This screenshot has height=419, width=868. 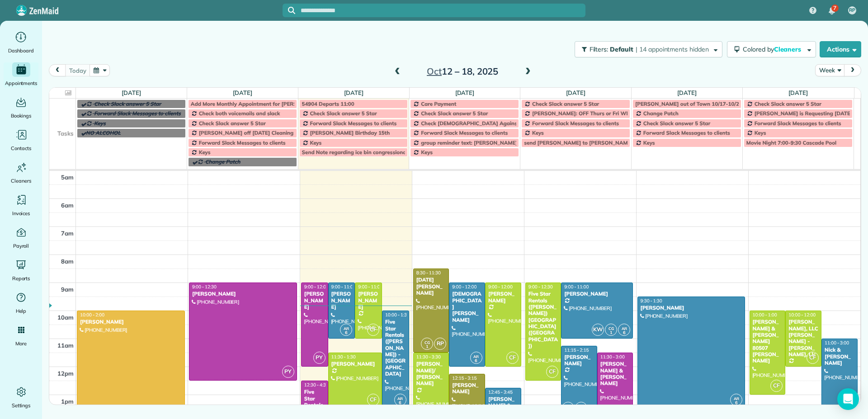 What do you see at coordinates (103, 133) in the screenshot?
I see `span: NO ALCOHOL` at bounding box center [103, 133].